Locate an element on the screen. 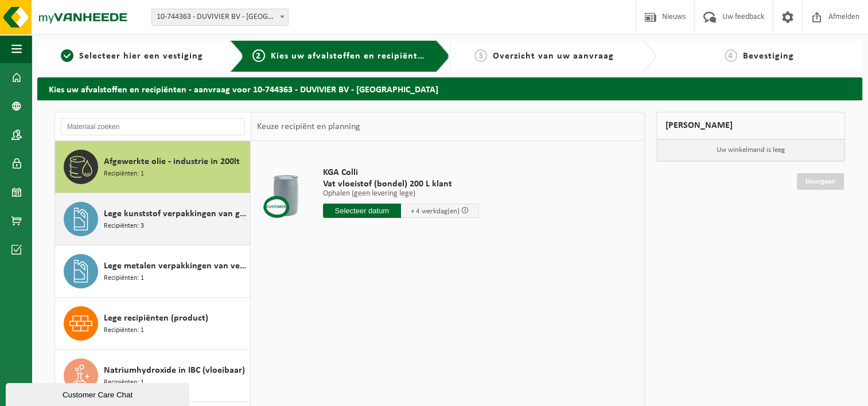 The image size is (868, 406). span: Natriumhydroxide in IBC (vloeibaar) is located at coordinates (175, 371).